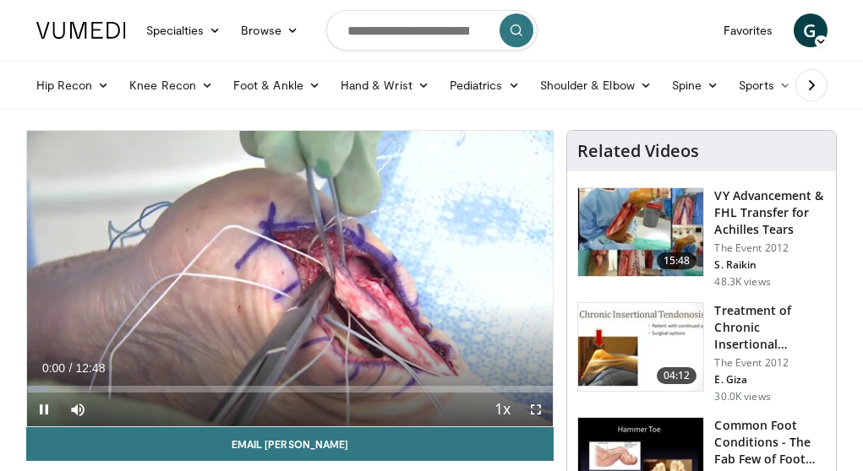 The height and width of the screenshot is (471, 863). What do you see at coordinates (502, 410) in the screenshot?
I see `button: Playback Rate` at bounding box center [502, 410].